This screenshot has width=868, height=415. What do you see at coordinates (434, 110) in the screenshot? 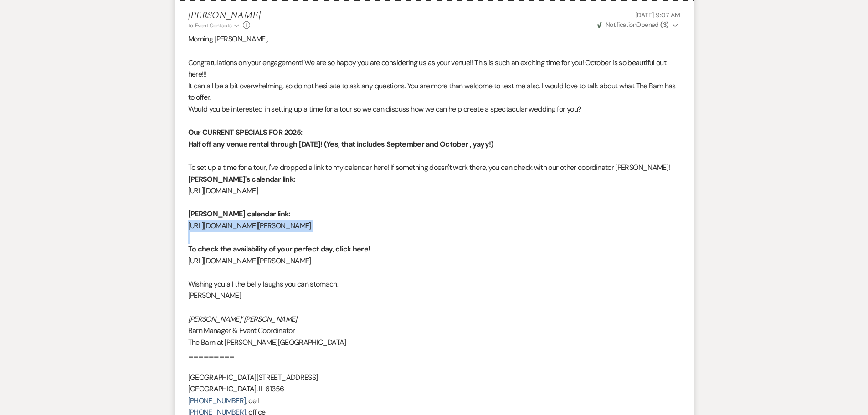
I see `p: Would you be interested in setting up a time for a tour so we can discuss how we can help create ...` at bounding box center [434, 110].